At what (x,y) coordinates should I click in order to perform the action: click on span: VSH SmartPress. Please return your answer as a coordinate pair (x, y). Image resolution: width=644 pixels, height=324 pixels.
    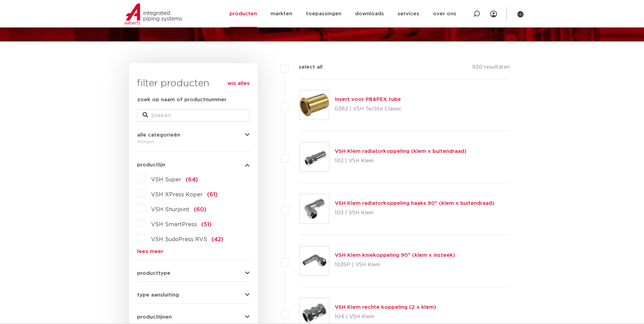
    Looking at the image, I should click on (174, 224).